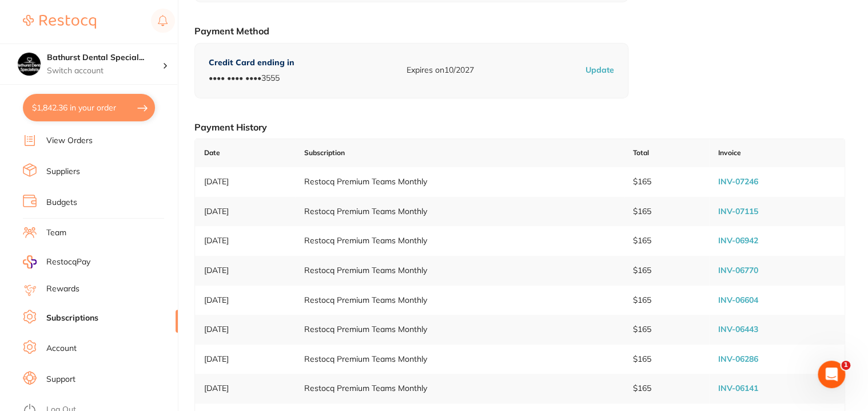 The image size is (868, 411). What do you see at coordinates (56, 232) in the screenshot?
I see `a: Team` at bounding box center [56, 232].